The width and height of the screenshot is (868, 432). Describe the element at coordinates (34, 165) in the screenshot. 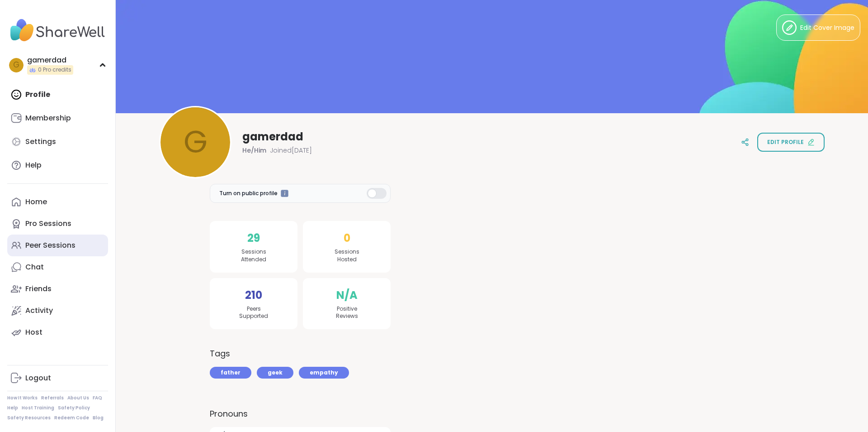

I see `div: Help` at that location.